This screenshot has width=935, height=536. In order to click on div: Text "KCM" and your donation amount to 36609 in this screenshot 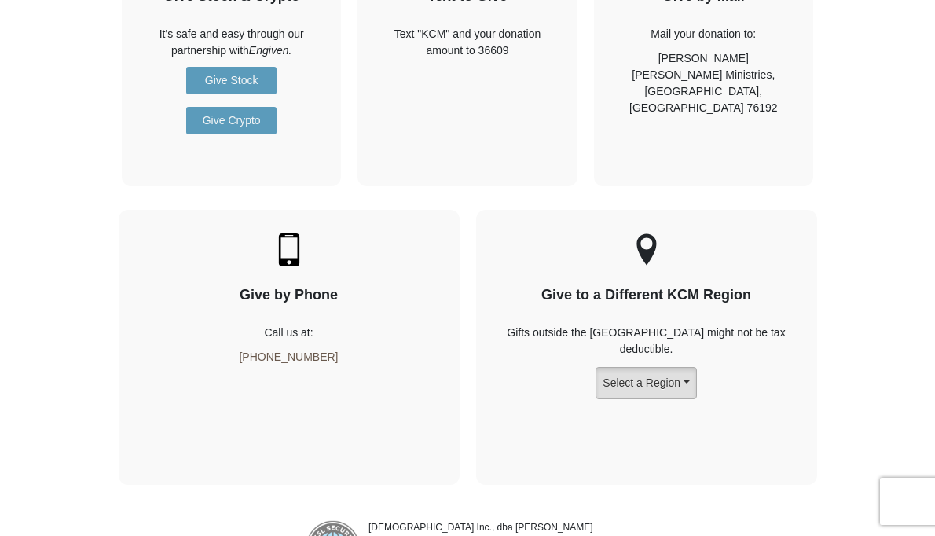, I will do `click(467, 42)`.